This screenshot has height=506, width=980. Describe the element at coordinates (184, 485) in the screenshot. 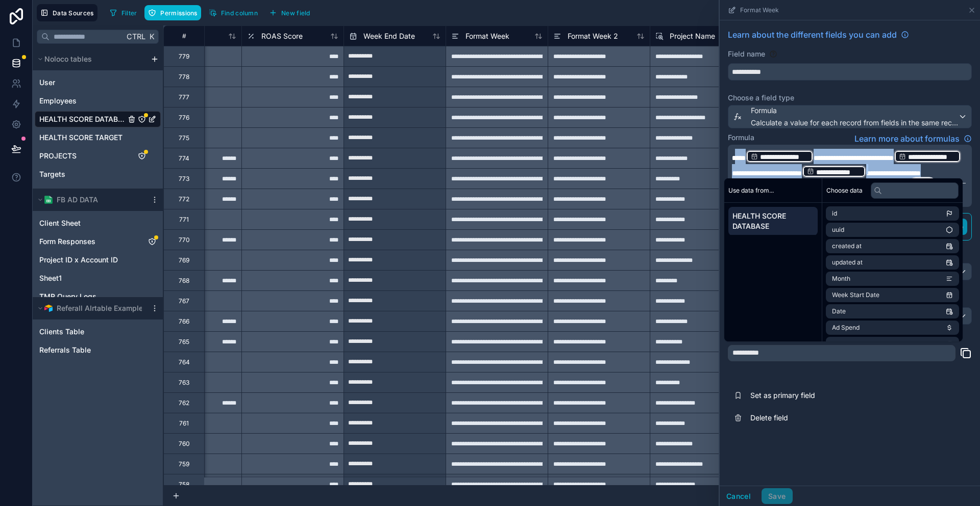

I see `div: 758` at that location.